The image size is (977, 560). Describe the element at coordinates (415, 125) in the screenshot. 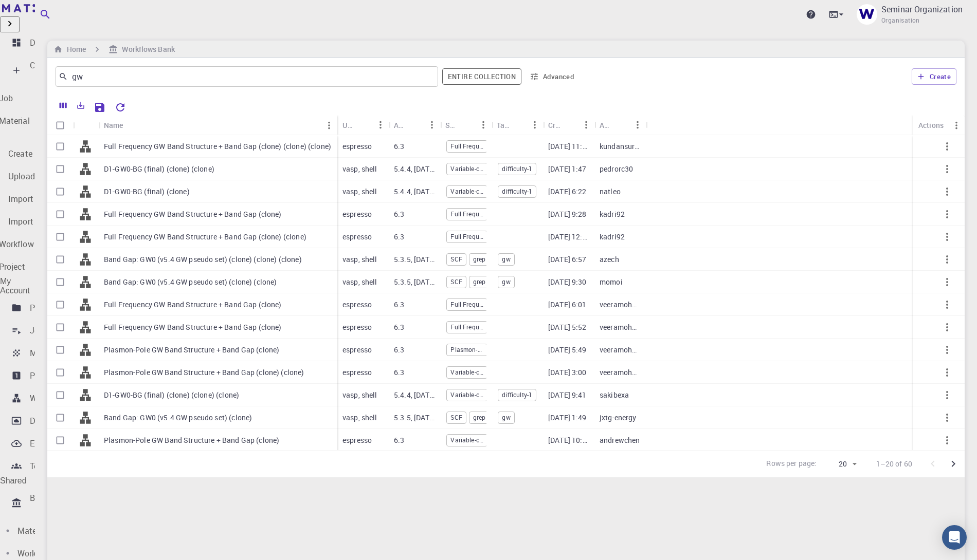

I see `div: Application Version` at that location.